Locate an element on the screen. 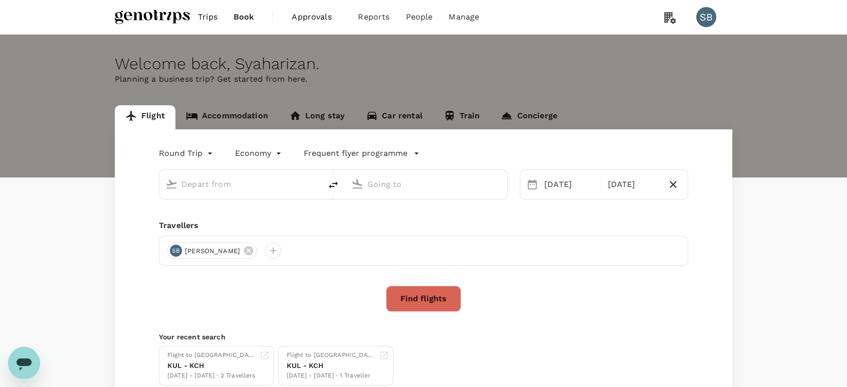  a: Flight is located at coordinates (145, 117).